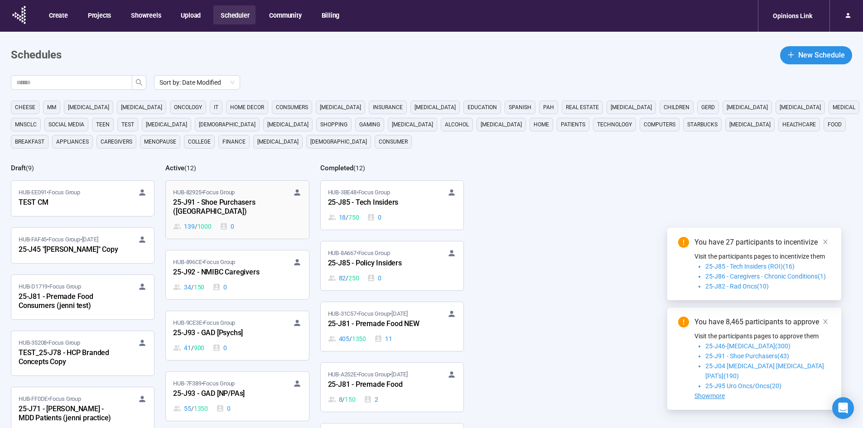 This screenshot has width=863, height=428. What do you see at coordinates (82, 198) in the screenshot?
I see `a: HUB-EE091•Focus GroupTEST CM` at bounding box center [82, 198].